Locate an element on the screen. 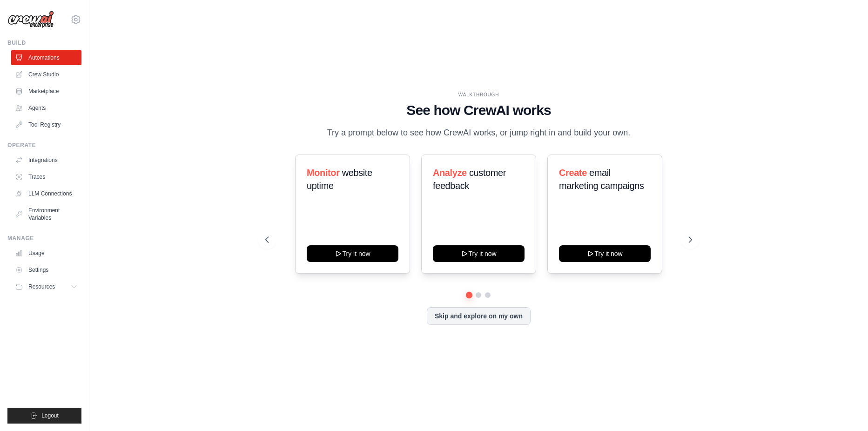 Image resolution: width=868 pixels, height=431 pixels. span: Logout is located at coordinates (49, 416).